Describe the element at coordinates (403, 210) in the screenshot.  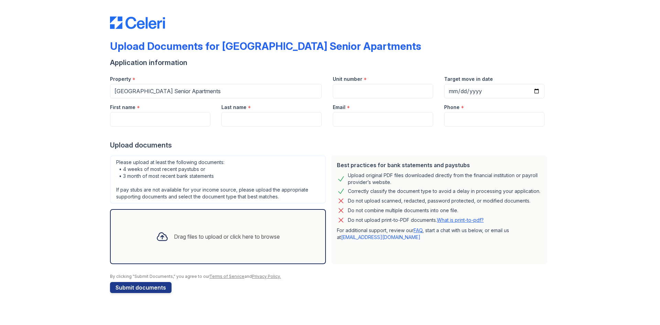
I see `div: Do not combine multiple documents into one file.` at that location.